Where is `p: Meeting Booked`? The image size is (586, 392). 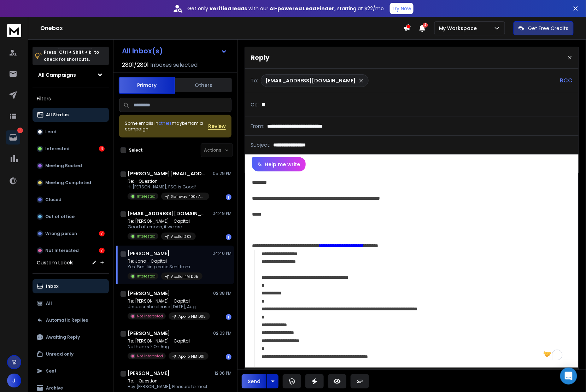
p: Meeting Booked is located at coordinates (64, 166).